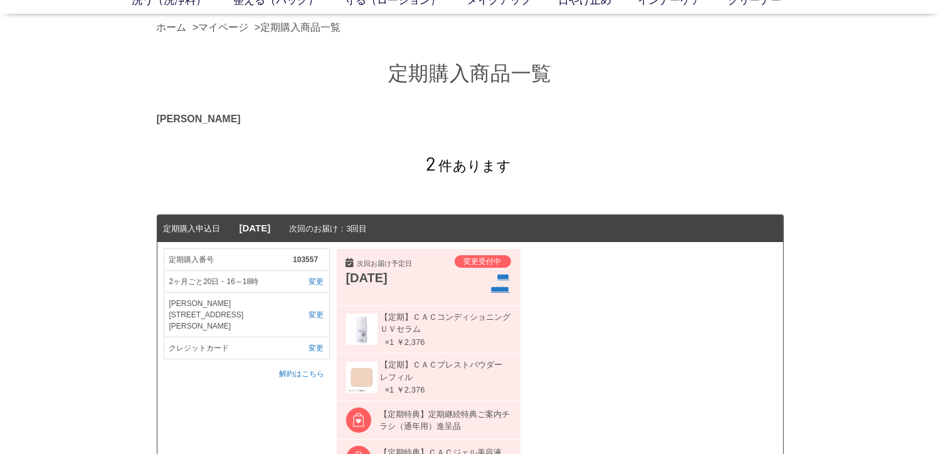  Describe the element at coordinates (231, 348) in the screenshot. I see `span: クレジットカード` at that location.